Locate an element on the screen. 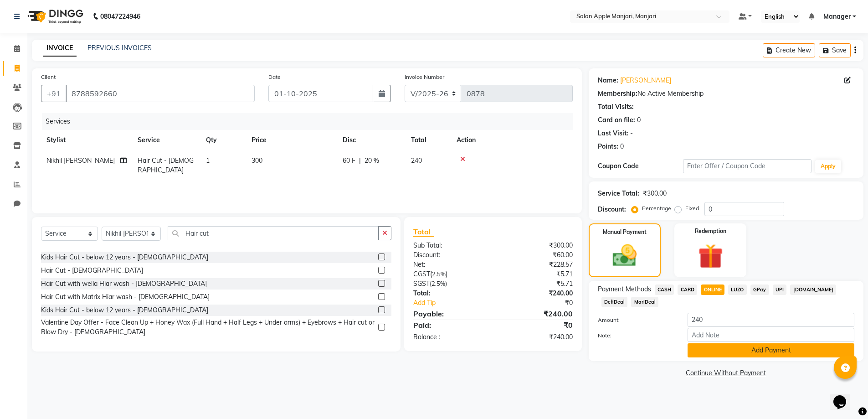 This screenshot has height=419, width=868. th: Qty is located at coordinates (223, 140).